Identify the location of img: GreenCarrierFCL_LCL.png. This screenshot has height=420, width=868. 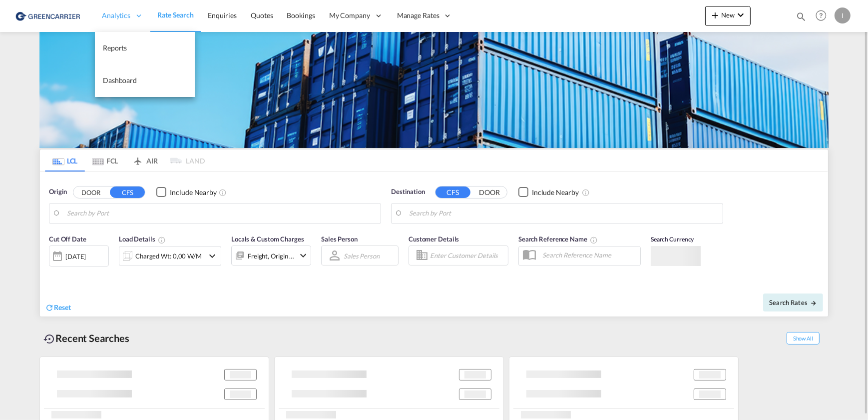
(434, 90).